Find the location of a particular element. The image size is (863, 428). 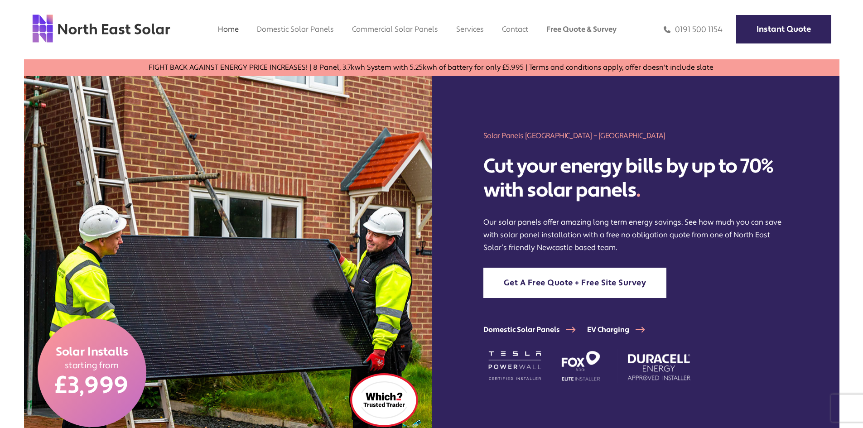

img: phone icon is located at coordinates (667, 29).